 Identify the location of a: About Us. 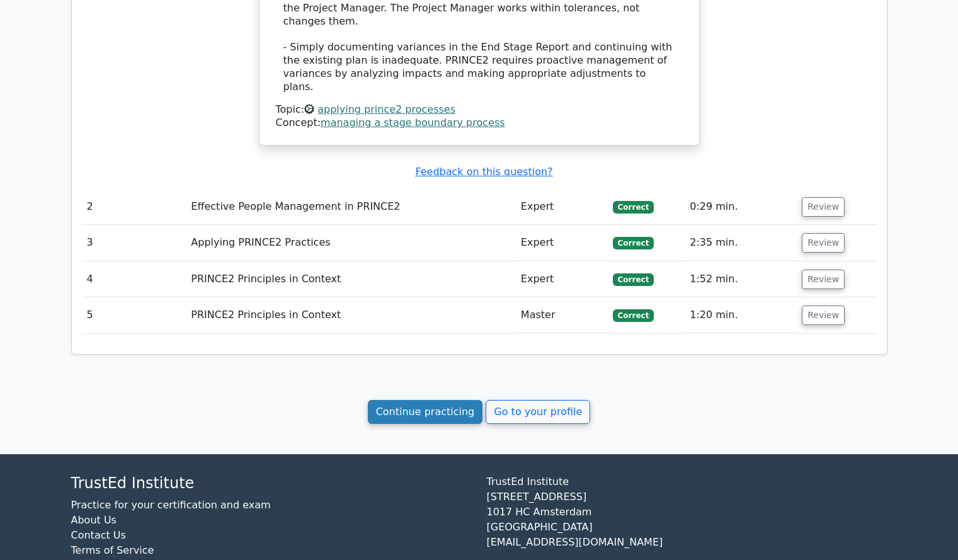
(94, 519).